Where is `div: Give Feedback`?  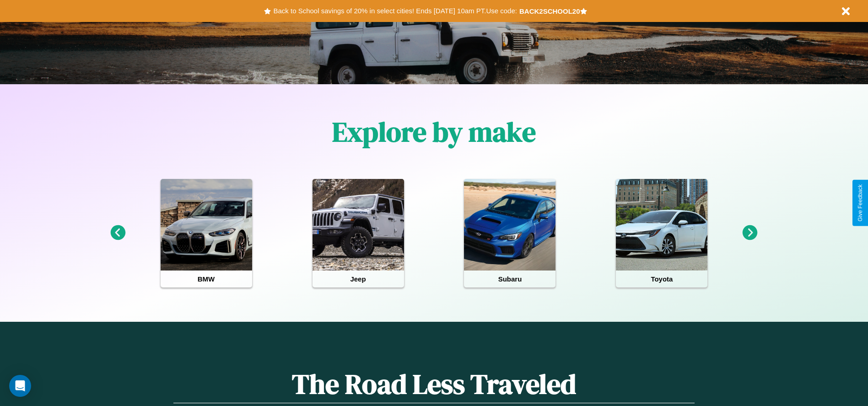
div: Give Feedback is located at coordinates (861, 203).